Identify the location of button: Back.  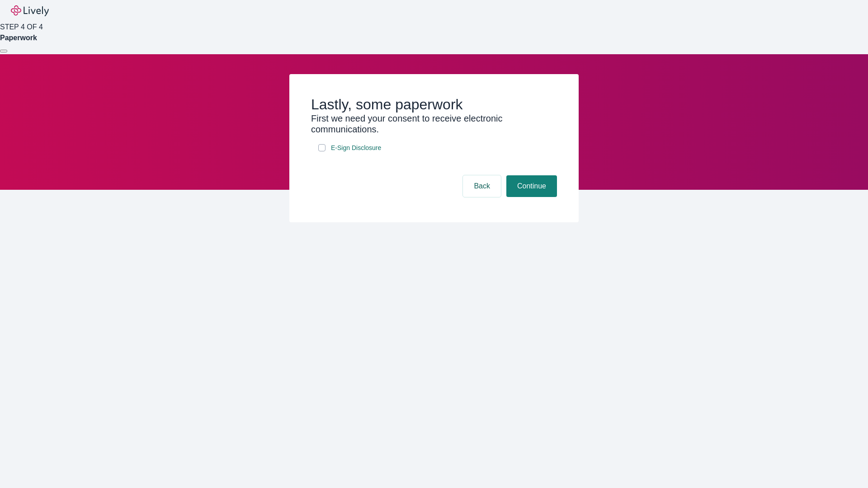
(482, 187).